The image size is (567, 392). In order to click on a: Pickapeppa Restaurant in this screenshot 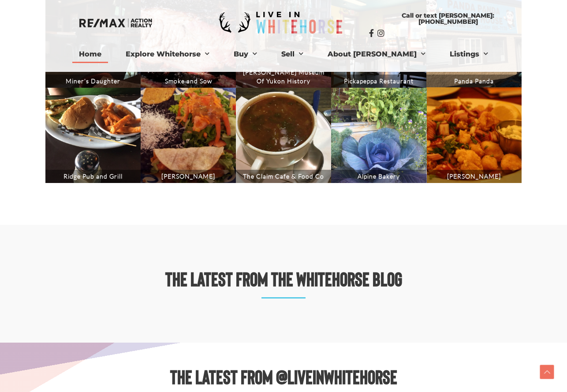, I will do `click(379, 81)`.